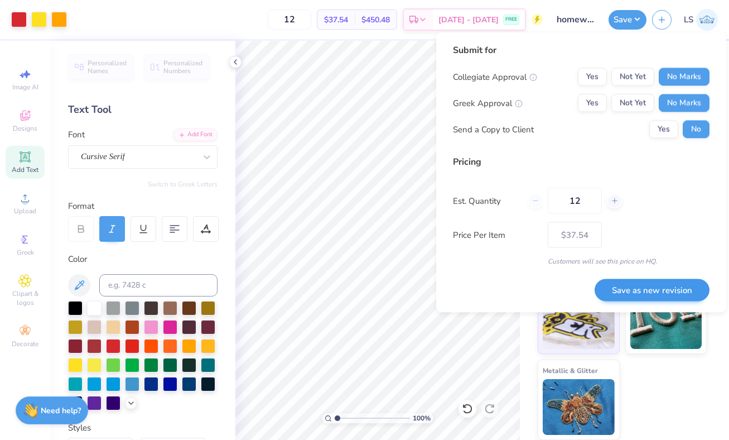  Describe the element at coordinates (493, 129) in the screenshot. I see `div: Send a Copy to Client` at that location.